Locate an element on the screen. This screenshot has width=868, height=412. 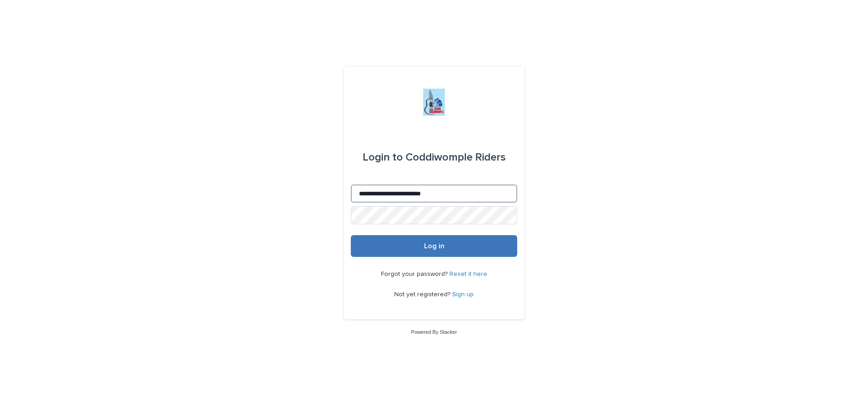
a: Sign up is located at coordinates (463, 295).